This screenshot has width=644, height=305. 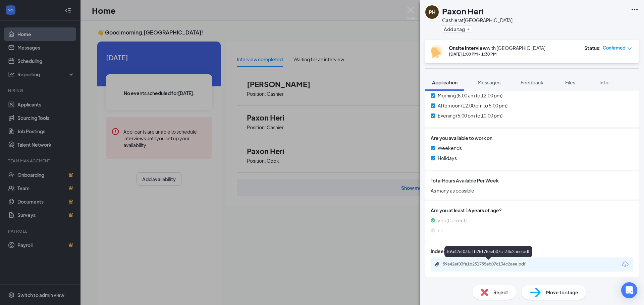 What do you see at coordinates (625, 265) in the screenshot?
I see `svg: Download` at bounding box center [625, 265].